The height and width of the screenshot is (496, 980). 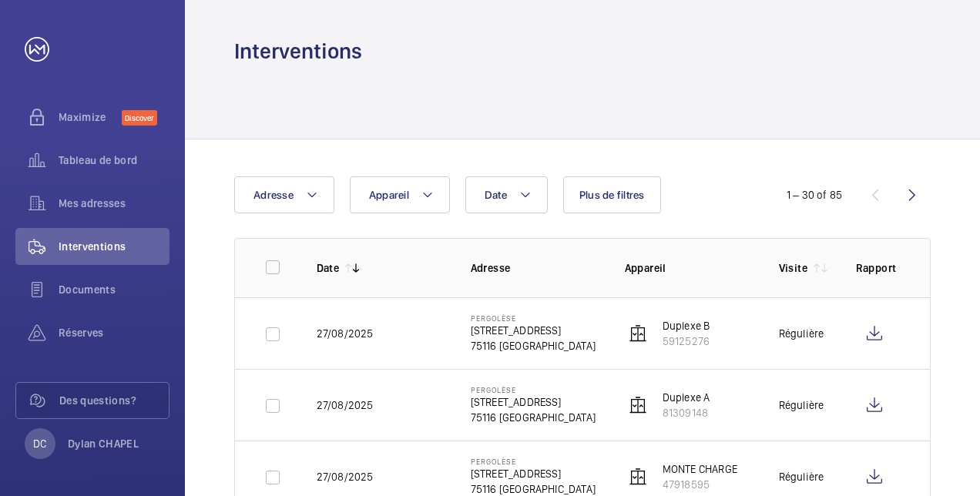 I want to click on span: Interventions, so click(x=114, y=247).